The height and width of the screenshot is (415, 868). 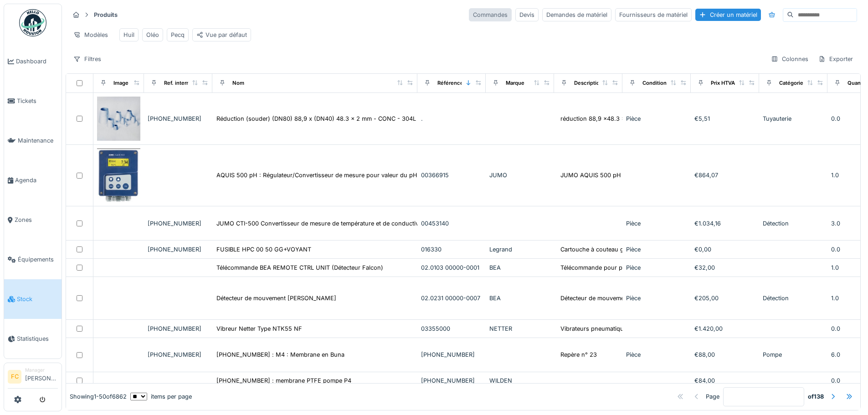 I want to click on div: Demandes de matériel, so click(x=577, y=15).